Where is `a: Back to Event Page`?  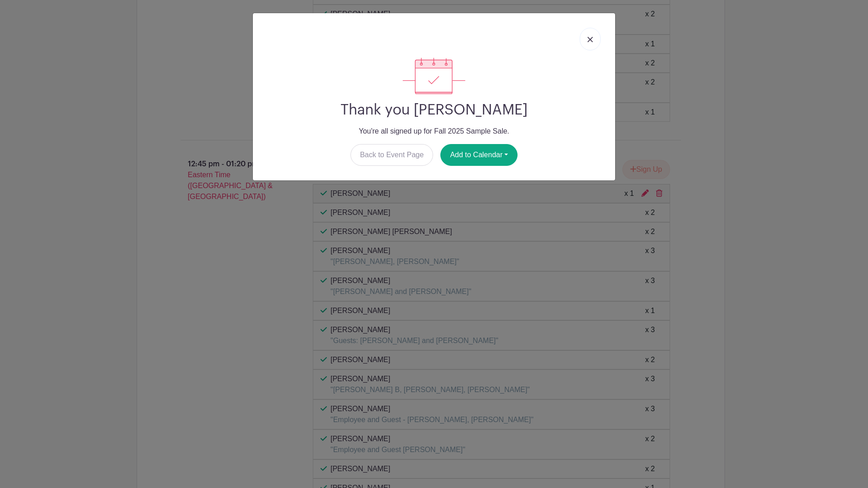
a: Back to Event Page is located at coordinates (392, 155).